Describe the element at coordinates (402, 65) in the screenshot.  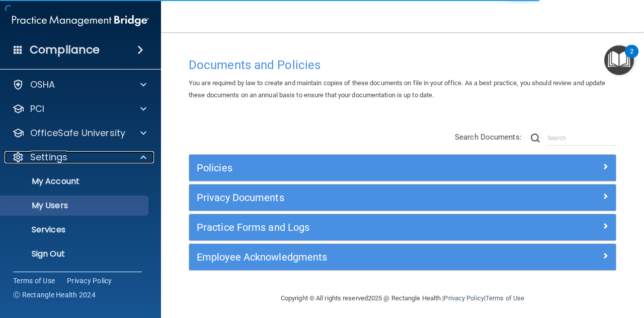
I see `h4: Documents and Policies` at that location.